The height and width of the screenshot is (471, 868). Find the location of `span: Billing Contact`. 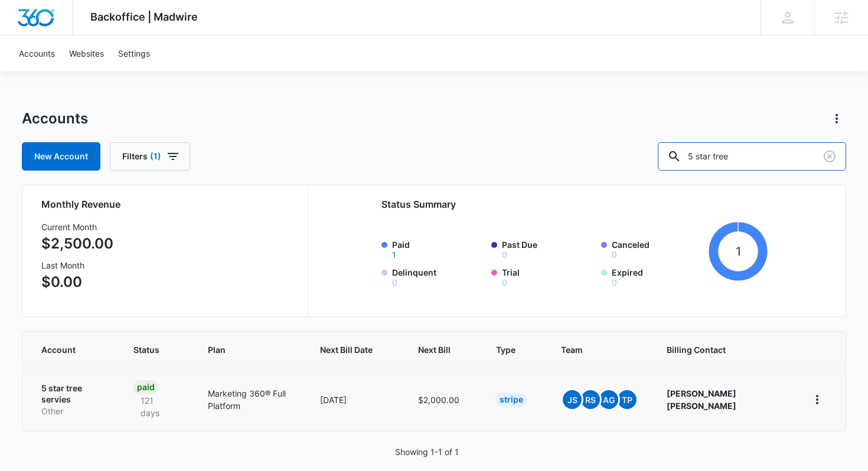

span: Billing Contact is located at coordinates (723, 350).